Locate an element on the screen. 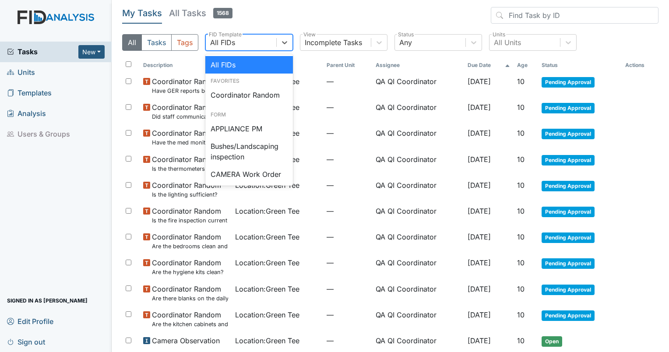 This screenshot has height=352, width=669. input: Find Task by ID is located at coordinates (575, 15).